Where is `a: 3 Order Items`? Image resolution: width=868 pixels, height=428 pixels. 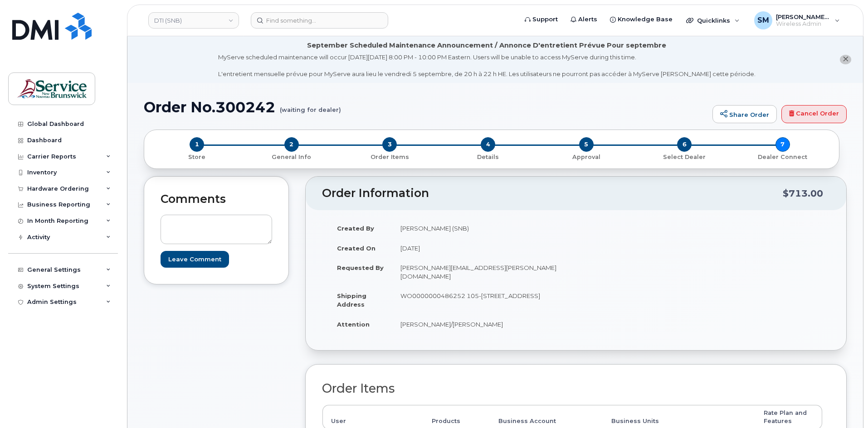 a: 3 Order Items is located at coordinates (390, 156).